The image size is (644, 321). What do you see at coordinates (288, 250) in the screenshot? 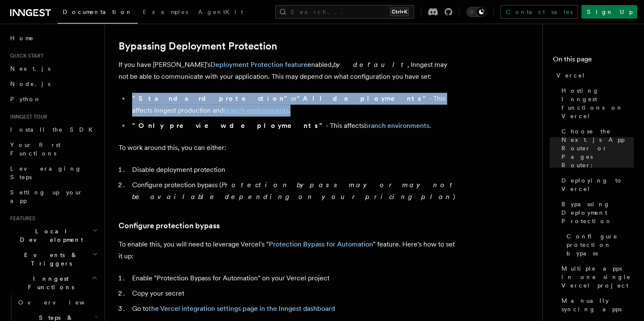
I see `p: To enable this, you will need to leverage Vercel's " " feature. Here's how to set it up:` at bounding box center [288, 250].